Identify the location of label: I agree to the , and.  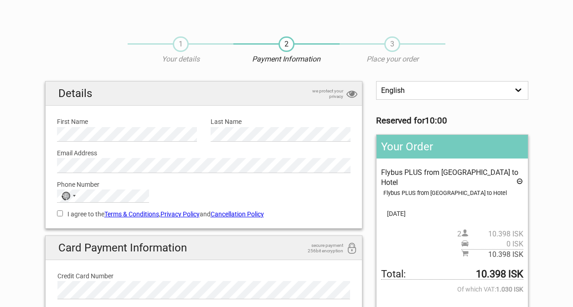
(204, 214).